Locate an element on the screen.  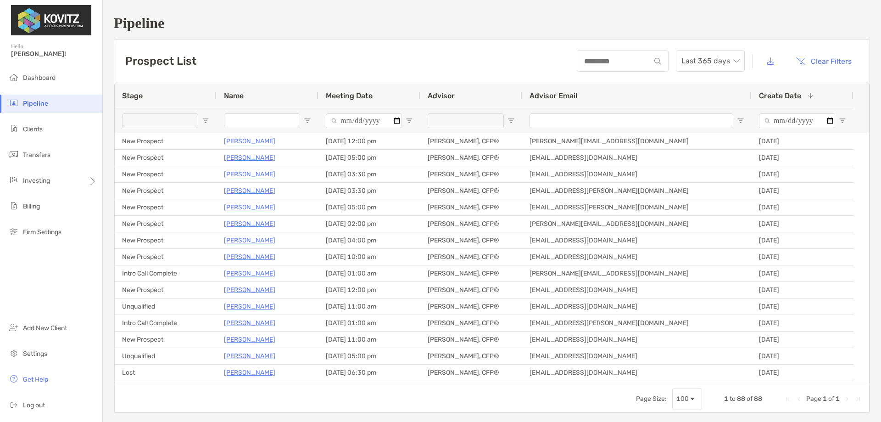
span: Pipeline is located at coordinates (35, 103).